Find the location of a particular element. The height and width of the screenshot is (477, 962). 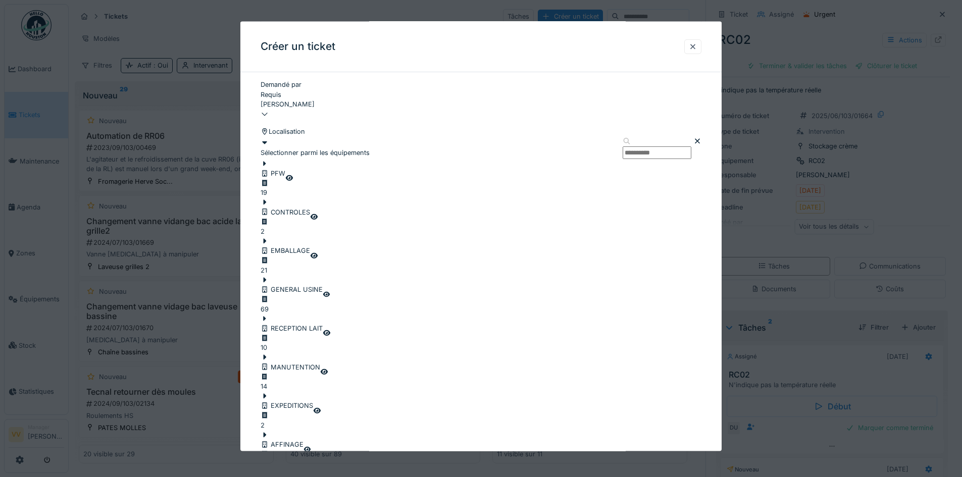

div: EMBALLAGE is located at coordinates (285, 250).